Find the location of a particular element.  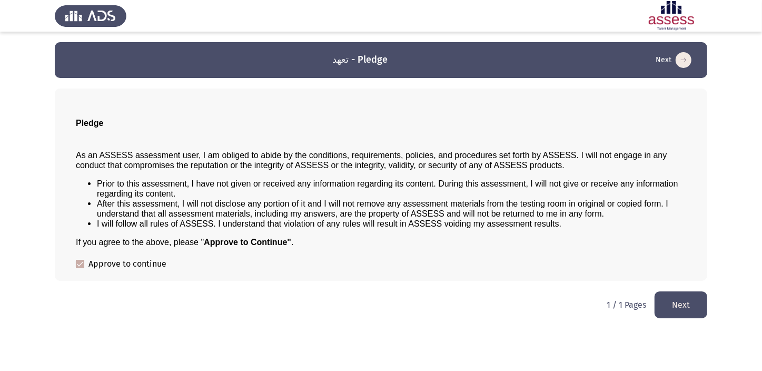

b: Approve to Continue" is located at coordinates (248, 242).